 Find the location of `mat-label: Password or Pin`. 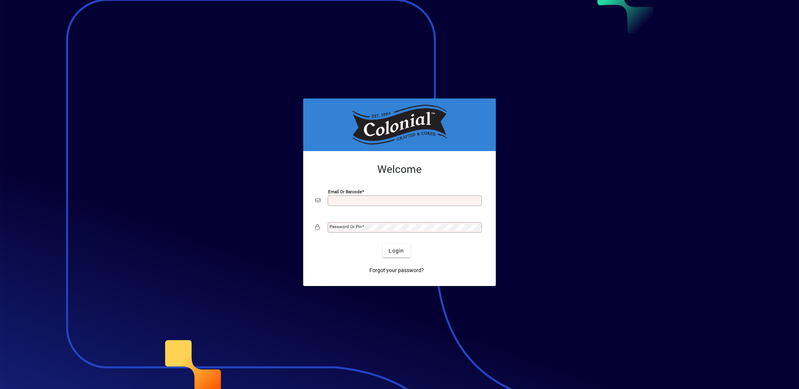

mat-label: Password or Pin is located at coordinates (346, 227).